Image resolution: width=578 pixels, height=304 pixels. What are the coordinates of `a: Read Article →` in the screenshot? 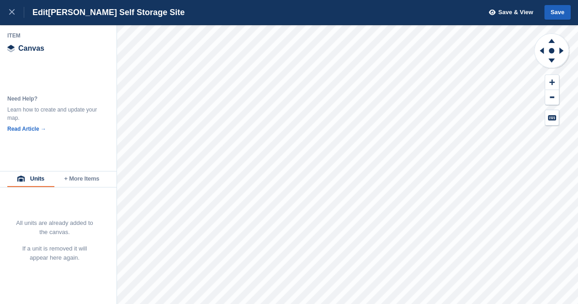 It's located at (27, 129).